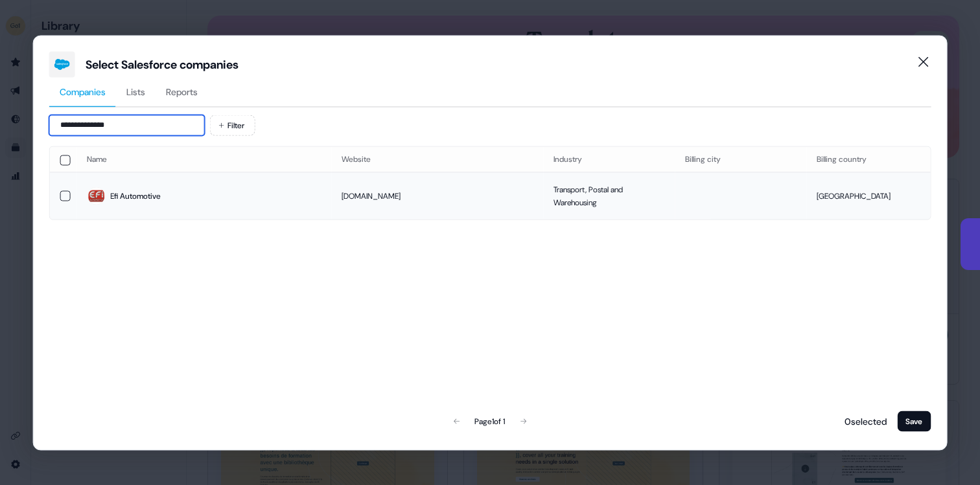 The width and height of the screenshot is (980, 485). I want to click on button: Close, so click(923, 62).